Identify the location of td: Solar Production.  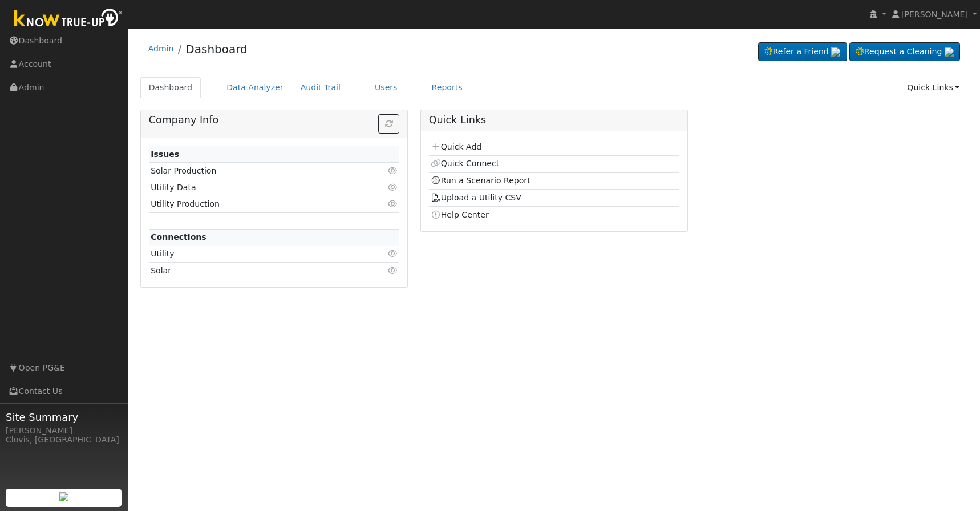
(254, 171).